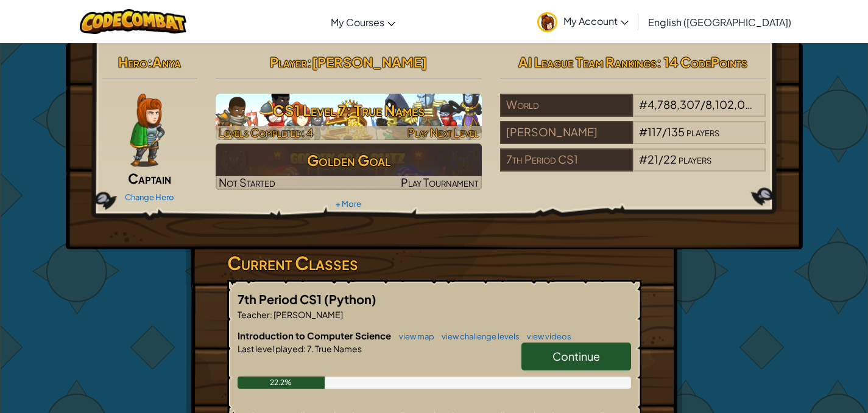 The height and width of the screenshot is (413, 868). What do you see at coordinates (348, 111) in the screenshot?
I see `h3: CS1 Level 7: True Names` at bounding box center [348, 111].